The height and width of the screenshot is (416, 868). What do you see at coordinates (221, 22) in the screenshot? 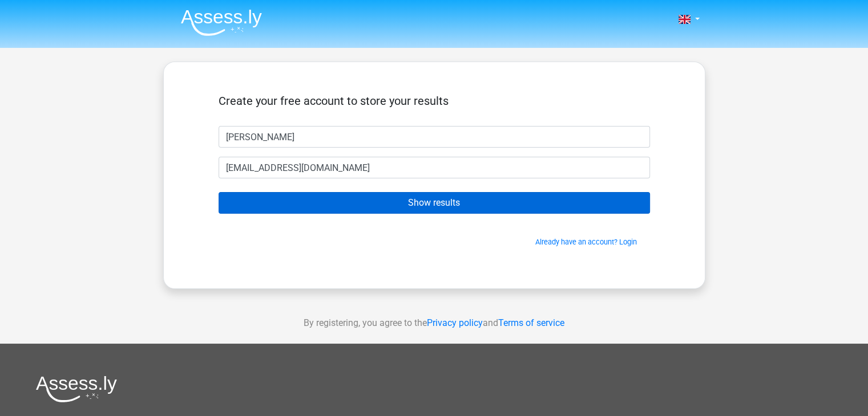
I see `img: Assessly` at bounding box center [221, 22].